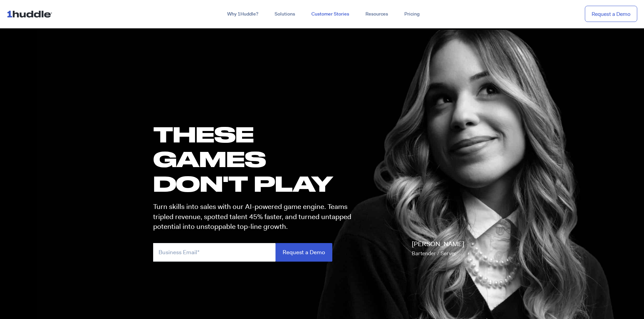 This screenshot has width=644, height=319. I want to click on h1: these GAMES DON'T PLAY, so click(255, 159).